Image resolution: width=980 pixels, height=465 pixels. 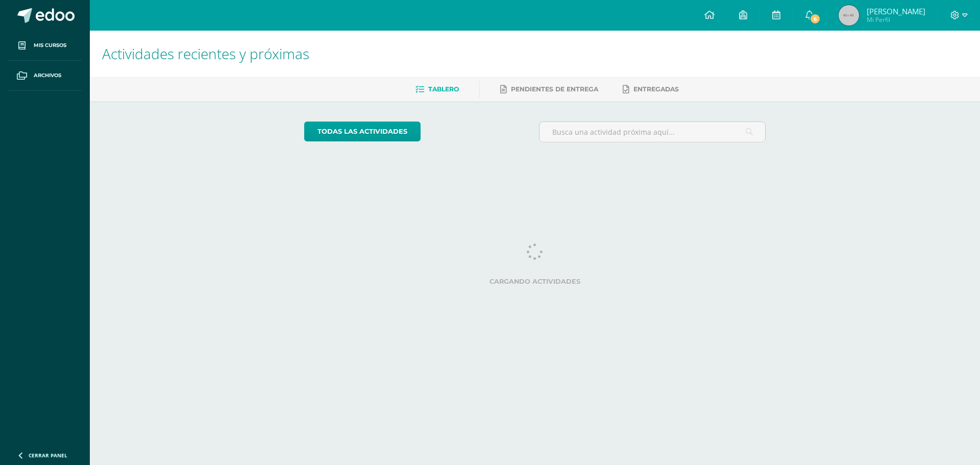 What do you see at coordinates (896, 20) in the screenshot?
I see `span: Mi Perfil` at bounding box center [896, 20].